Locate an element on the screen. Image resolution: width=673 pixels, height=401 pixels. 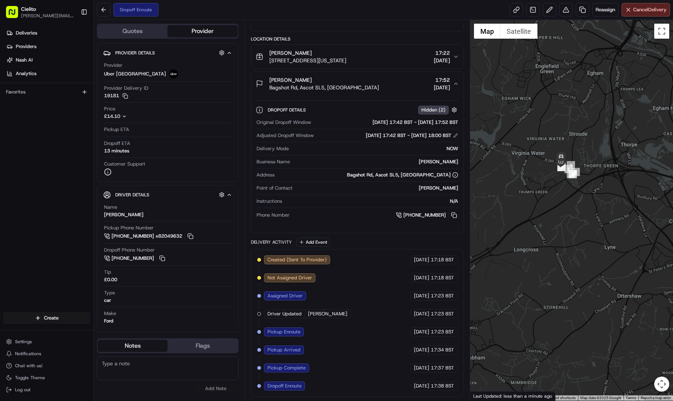
span: Driver Updated is located at coordinates (284, 314).